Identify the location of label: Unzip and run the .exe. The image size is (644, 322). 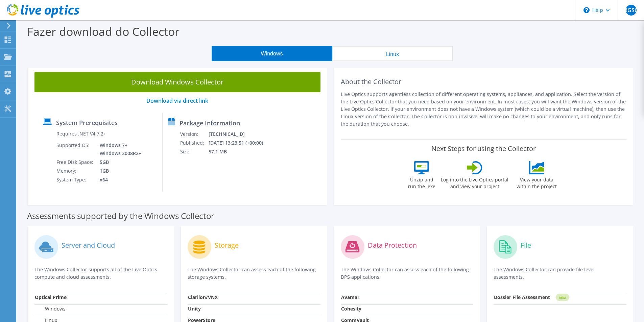
(421, 182).